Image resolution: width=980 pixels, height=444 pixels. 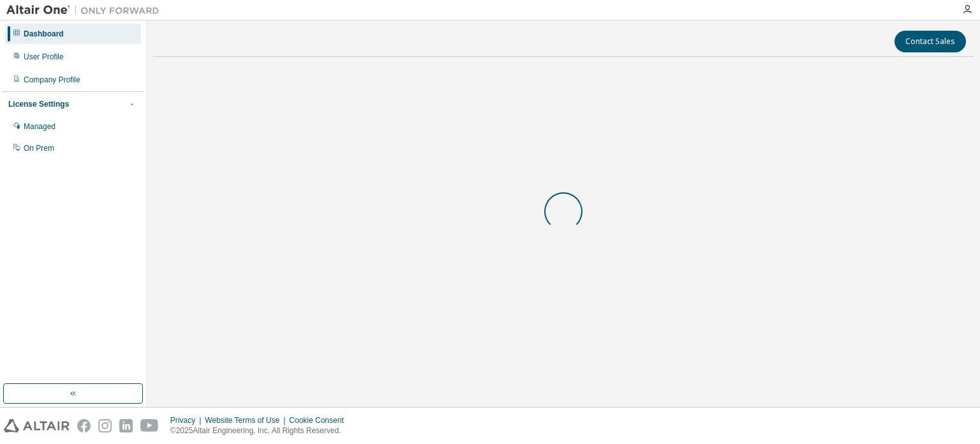 What do you see at coordinates (38, 104) in the screenshot?
I see `div: License Settings` at bounding box center [38, 104].